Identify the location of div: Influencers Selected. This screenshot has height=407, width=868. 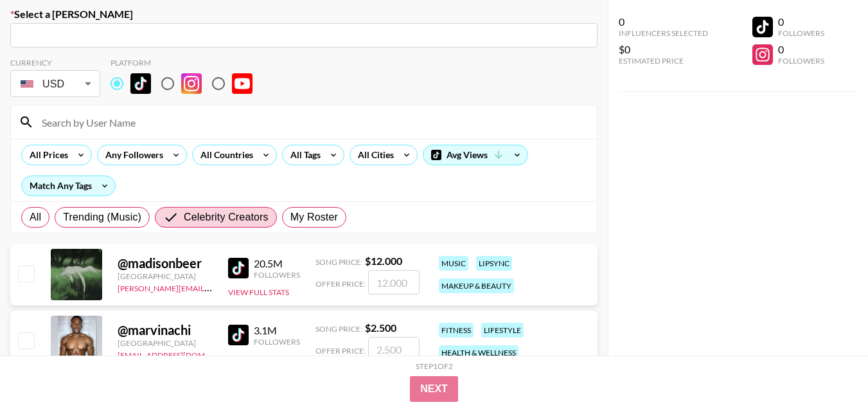
(663, 33).